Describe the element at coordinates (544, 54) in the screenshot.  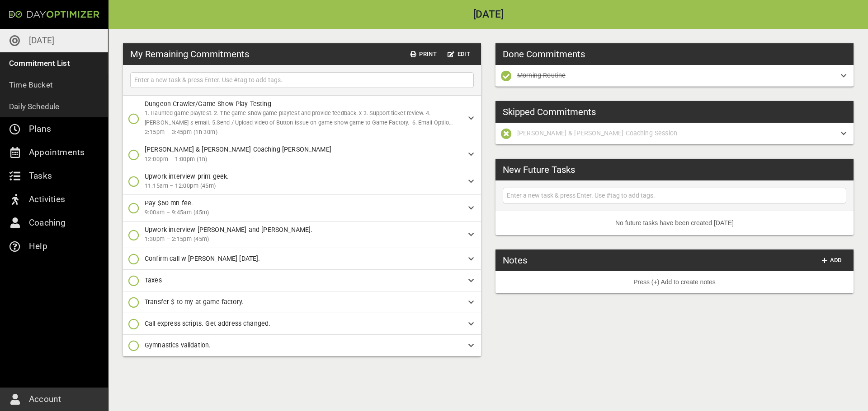
I see `h3: Done Commitments` at that location.